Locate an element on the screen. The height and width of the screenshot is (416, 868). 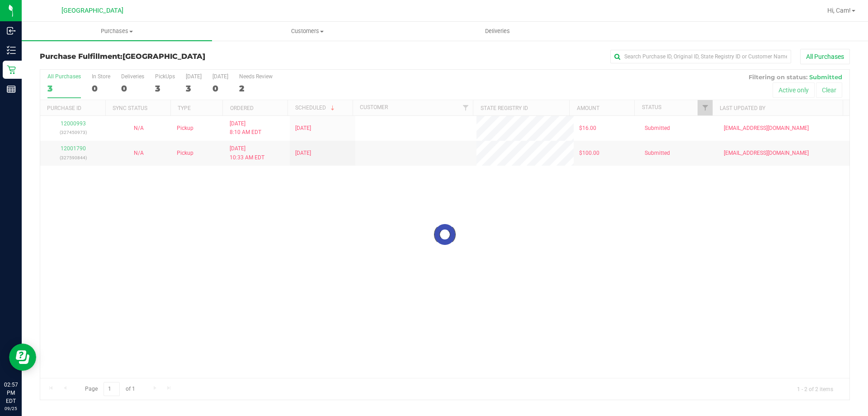
inline-svg: Retail is located at coordinates (11, 70).